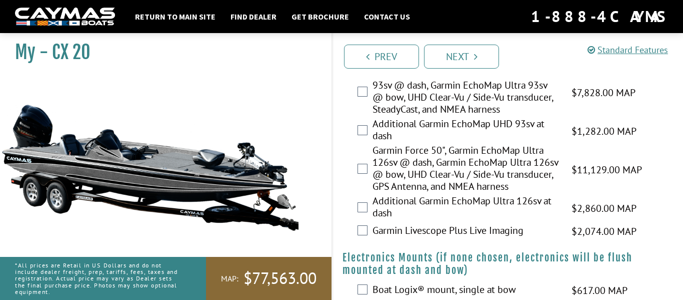 This screenshot has height=300, width=683. Describe the element at coordinates (462, 57) in the screenshot. I see `a: Next` at that location.